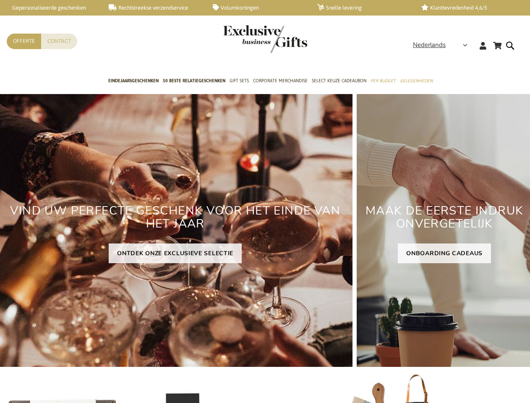 This screenshot has height=403, width=530. Describe the element at coordinates (339, 81) in the screenshot. I see `span: Select Keuze Cadeaubon` at that location.